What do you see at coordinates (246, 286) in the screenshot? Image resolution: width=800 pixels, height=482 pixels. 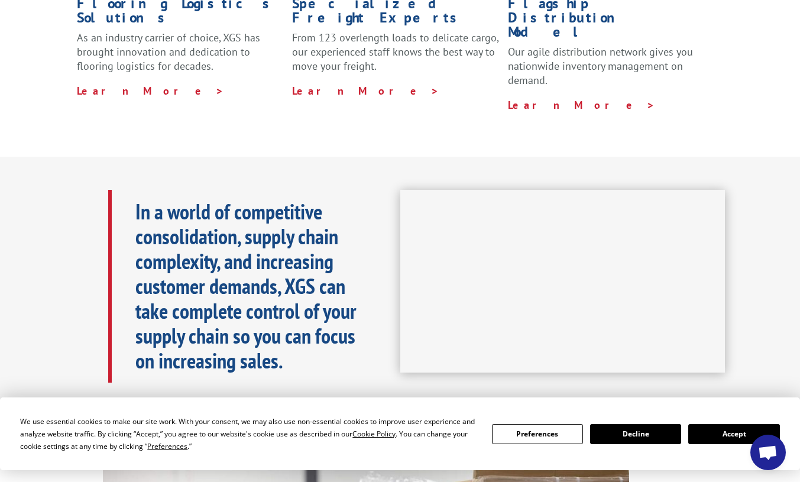 I see `b: In a world of competitive consolidation, supply chain complexity, and increasing customer demands...` at bounding box center [246, 286].